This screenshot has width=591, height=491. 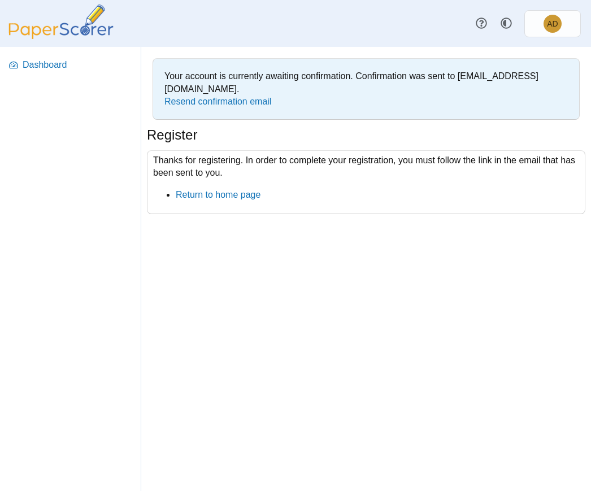 What do you see at coordinates (77, 65) in the screenshot?
I see `span: Dashboard` at bounding box center [77, 65].